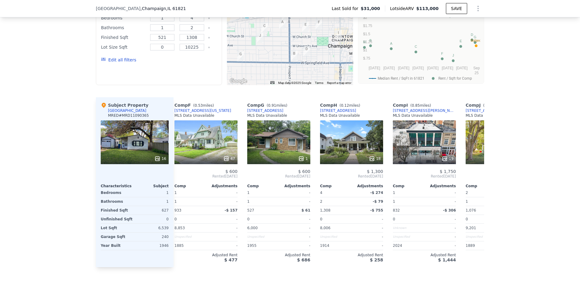  What do you see at coordinates (339, 83) in the screenshot?
I see `a: Report a map error` at bounding box center [339, 83].